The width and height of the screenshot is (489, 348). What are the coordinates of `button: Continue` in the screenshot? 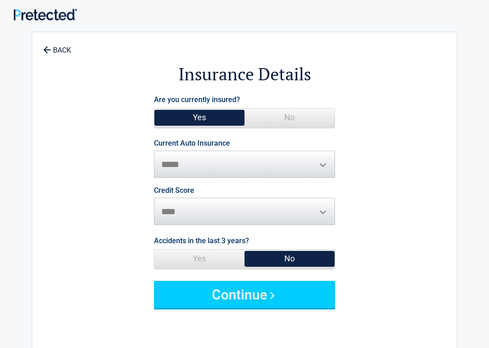 It's located at (245, 294).